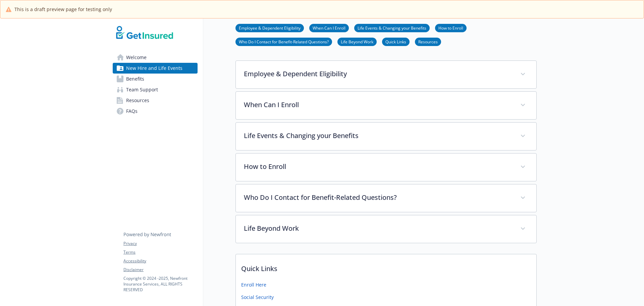  Describe the element at coordinates (396, 41) in the screenshot. I see `a: Quick Links` at that location.